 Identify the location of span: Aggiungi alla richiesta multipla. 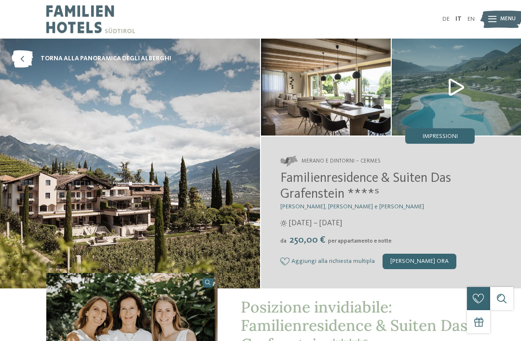
(333, 261).